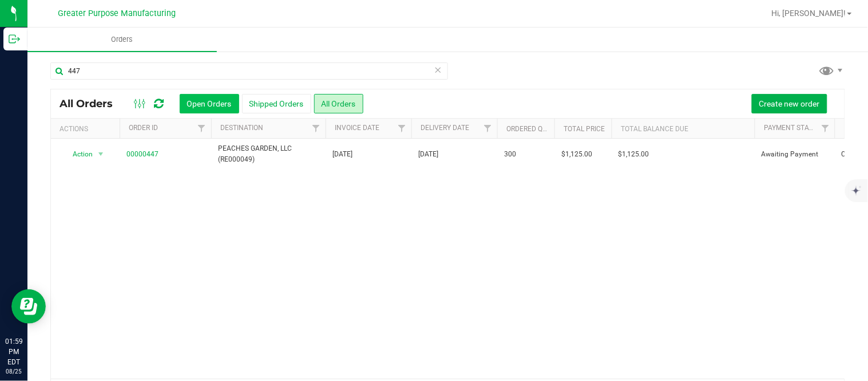 The width and height of the screenshot is (868, 381). I want to click on span: Greater Purpose Manufacturing, so click(117, 13).